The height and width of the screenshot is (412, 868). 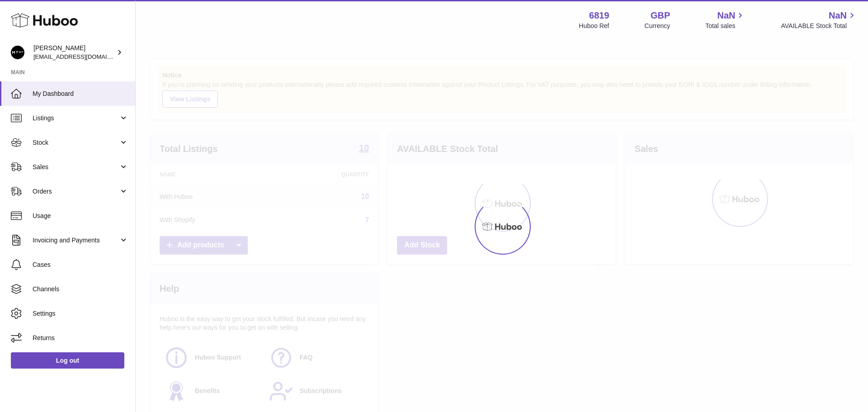 I want to click on span: Usage, so click(x=80, y=216).